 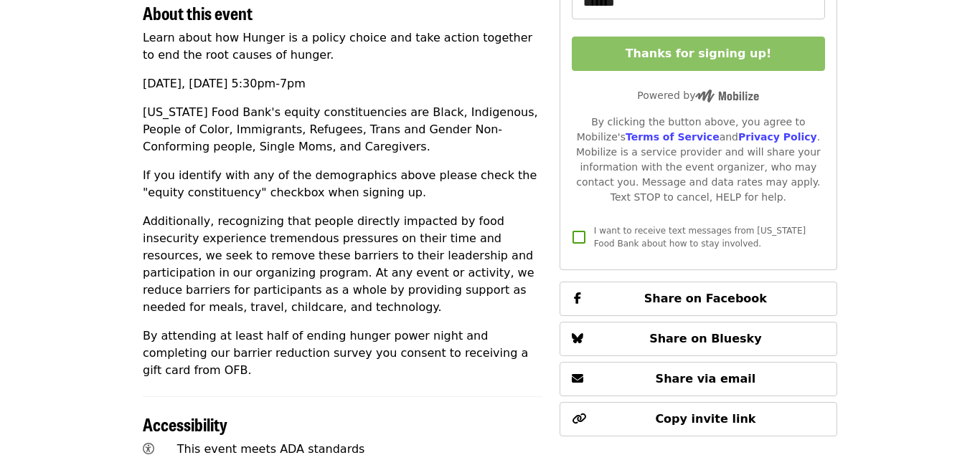 What do you see at coordinates (705, 338) in the screenshot?
I see `span: Share on Bluesky` at bounding box center [705, 338].